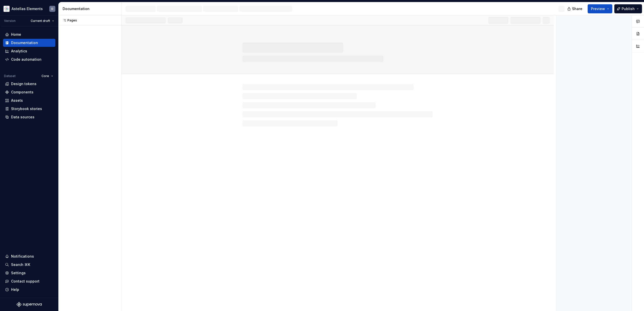 The height and width of the screenshot is (311, 644). Describe the element at coordinates (17, 101) in the screenshot. I see `div: Assets` at that location.